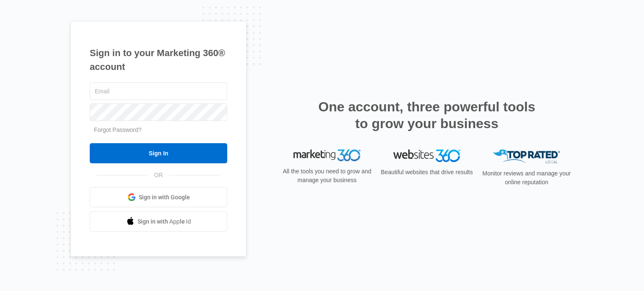 The height and width of the screenshot is (291, 644). I want to click on span: Sign in with Apple Id, so click(164, 222).